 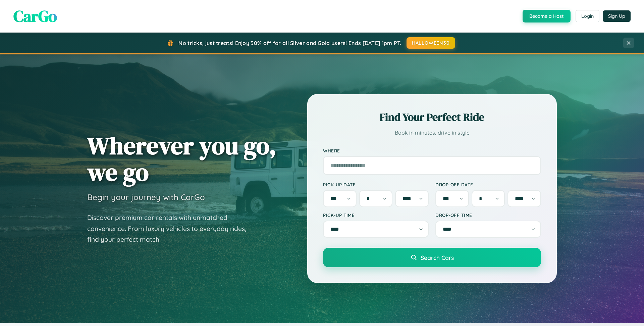 I want to click on label: Where, so click(x=432, y=150).